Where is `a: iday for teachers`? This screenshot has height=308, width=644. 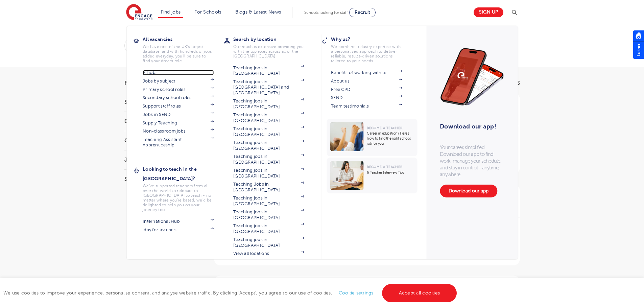 a: iday for teachers is located at coordinates (178, 230).